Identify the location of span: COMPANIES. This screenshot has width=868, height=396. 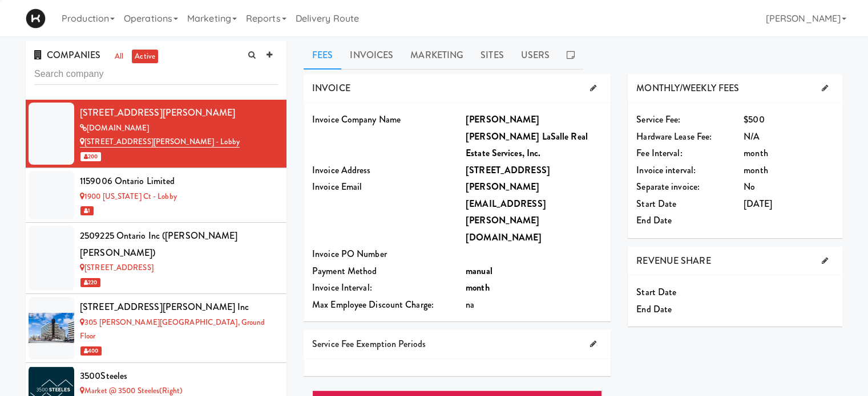
(67, 55).